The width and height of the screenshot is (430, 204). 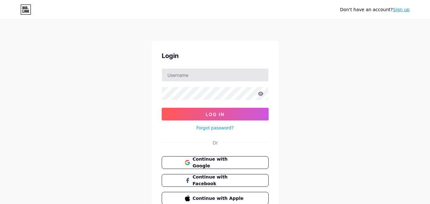 What do you see at coordinates (215, 75) in the screenshot?
I see `input: Username` at bounding box center [215, 75].